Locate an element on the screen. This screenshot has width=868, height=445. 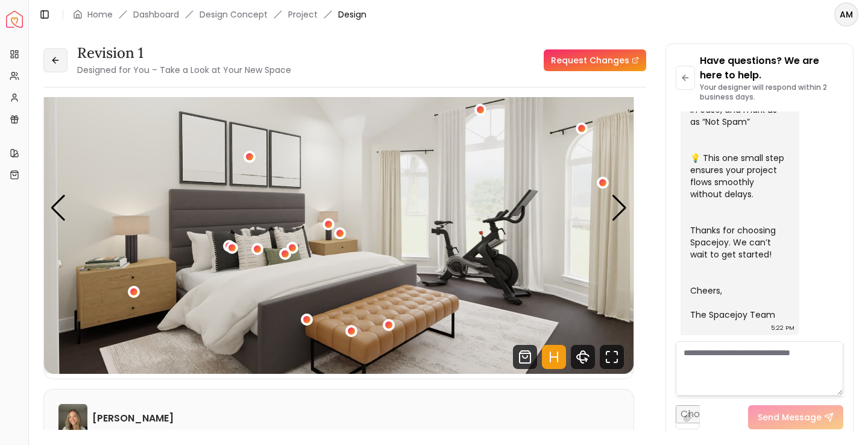
div: Next slide is located at coordinates (619, 208).